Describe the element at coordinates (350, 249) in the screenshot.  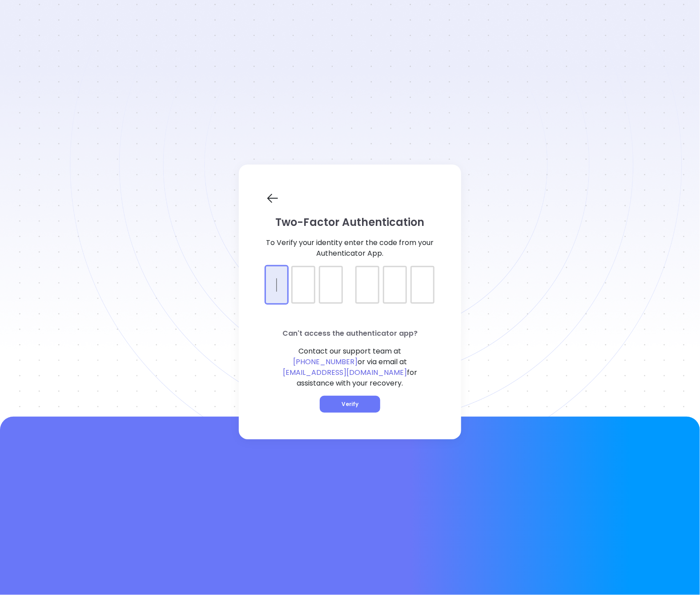
I see `p: To Verify your identity enter the code from your Authenticator App.` at that location.